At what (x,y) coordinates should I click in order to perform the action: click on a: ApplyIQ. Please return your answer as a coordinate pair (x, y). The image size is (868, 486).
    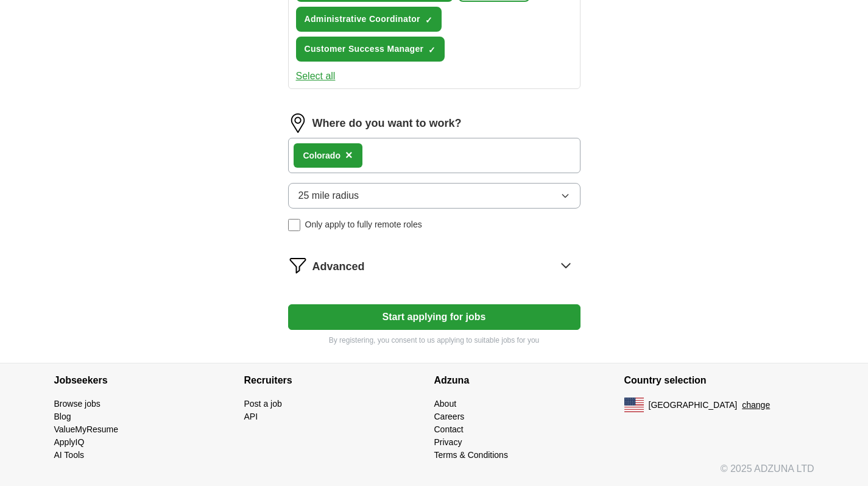
    Looking at the image, I should click on (69, 442).